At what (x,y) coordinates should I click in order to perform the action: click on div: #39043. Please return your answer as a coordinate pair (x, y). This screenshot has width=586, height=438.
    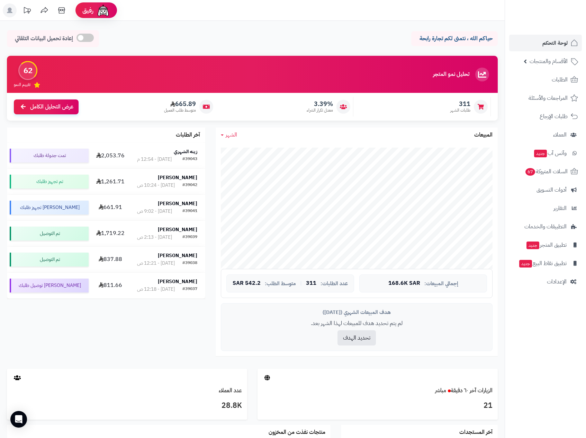
    Looking at the image, I should click on (190, 159).